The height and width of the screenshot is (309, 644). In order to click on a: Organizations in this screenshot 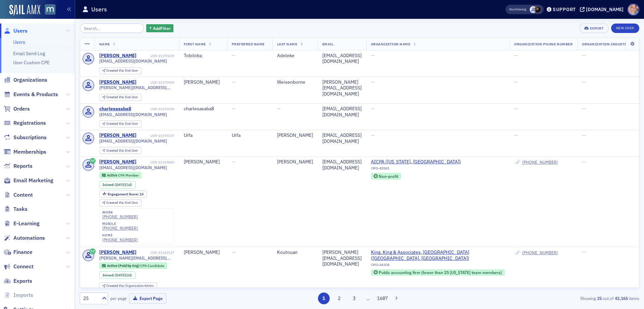, I will do `click(26, 80)`.